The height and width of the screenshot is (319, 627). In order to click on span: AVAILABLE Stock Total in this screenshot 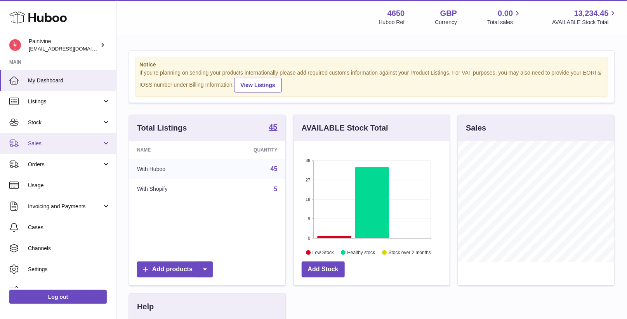, I will do `click(584, 22)`.